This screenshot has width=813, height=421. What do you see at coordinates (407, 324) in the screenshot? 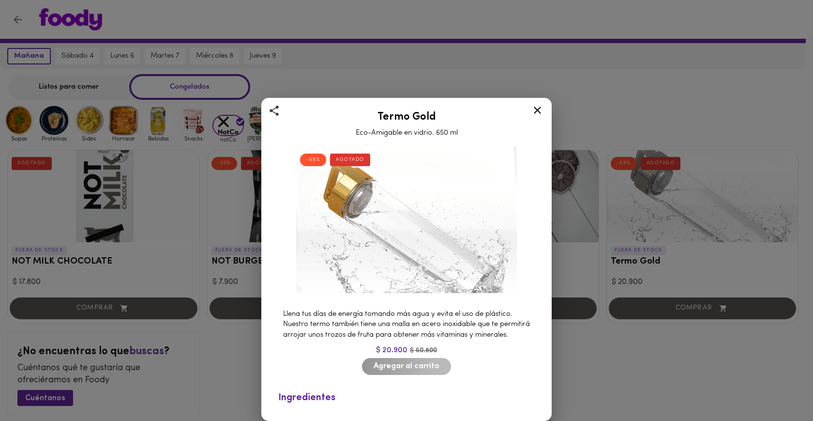
I see `span: Llena tus días de energía tomando más agua y evita el uso de plástico. Nuestro termo también tien...` at bounding box center [407, 324].